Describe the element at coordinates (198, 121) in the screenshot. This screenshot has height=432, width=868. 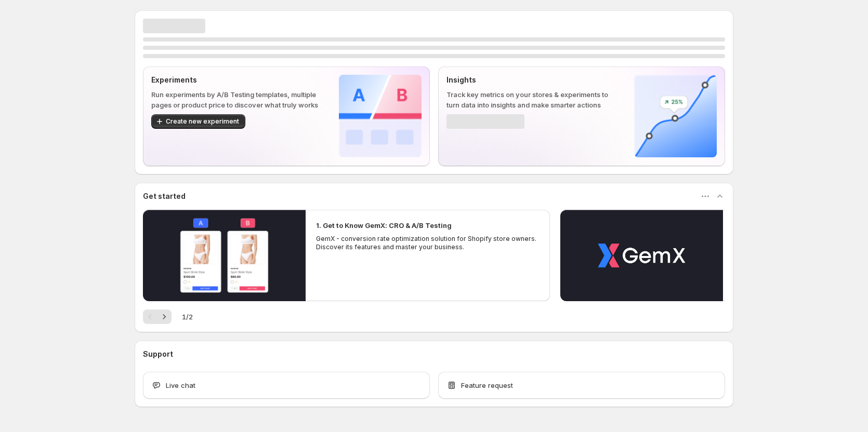
I see `button: Create new experiment` at that location.